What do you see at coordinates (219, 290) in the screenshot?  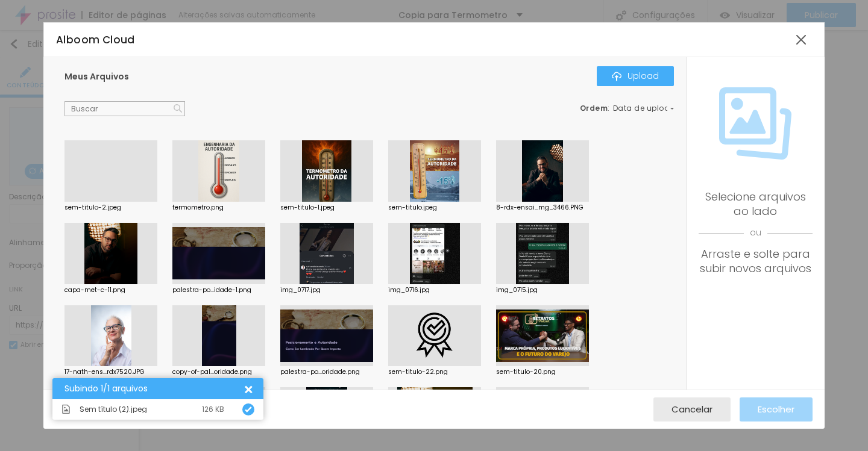 I see `div: palestra-po...idade-1.png` at bounding box center [219, 290].